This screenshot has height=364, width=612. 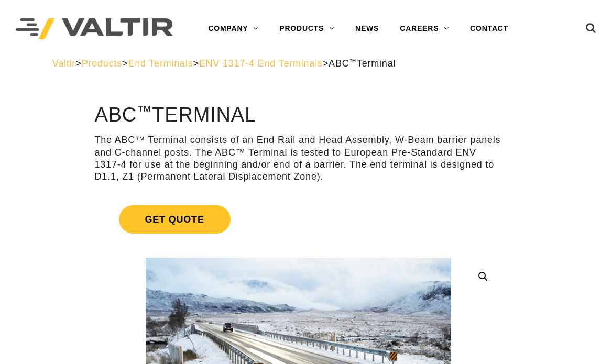 What do you see at coordinates (299, 159) in the screenshot?
I see `p: The ABC™ Terminal consists of an End Rail and Head Assembly, W-Beam barrier panels and C-channel ...` at bounding box center [299, 159].